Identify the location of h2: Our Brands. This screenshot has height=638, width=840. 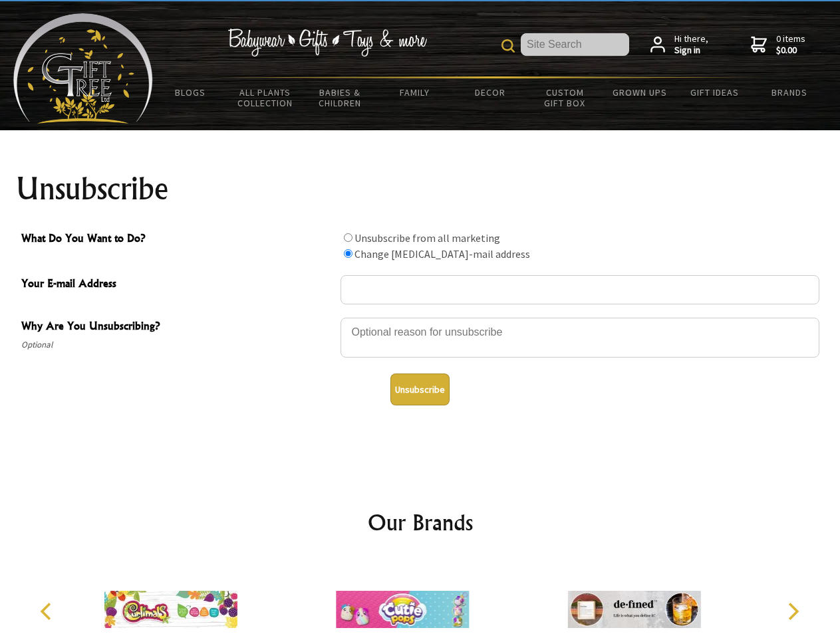
(420, 523).